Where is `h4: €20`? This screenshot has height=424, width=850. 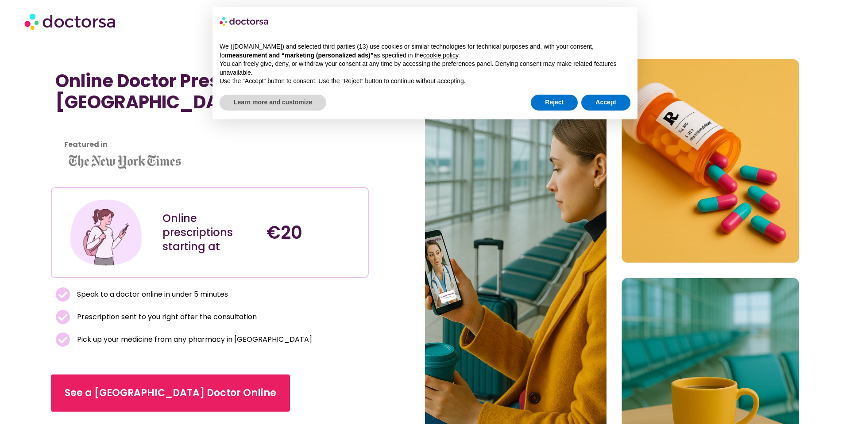 h4: €20 is located at coordinates (314, 233).